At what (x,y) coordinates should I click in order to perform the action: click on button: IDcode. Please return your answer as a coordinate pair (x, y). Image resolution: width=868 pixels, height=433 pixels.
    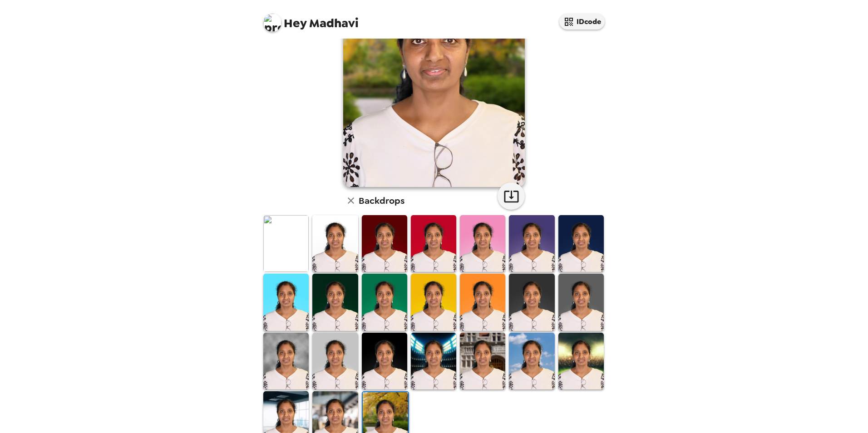
    Looking at the image, I should click on (582, 21).